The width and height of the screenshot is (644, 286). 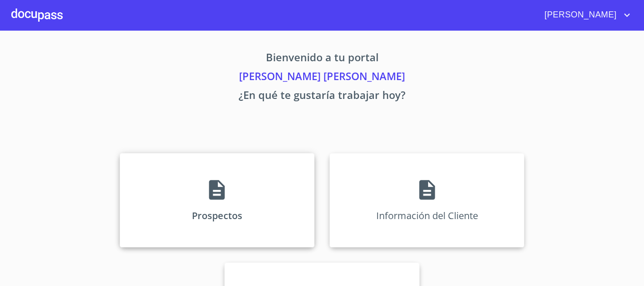 I want to click on p: ¿En qué te gustaría trabajar hoy?, so click(x=322, y=97).